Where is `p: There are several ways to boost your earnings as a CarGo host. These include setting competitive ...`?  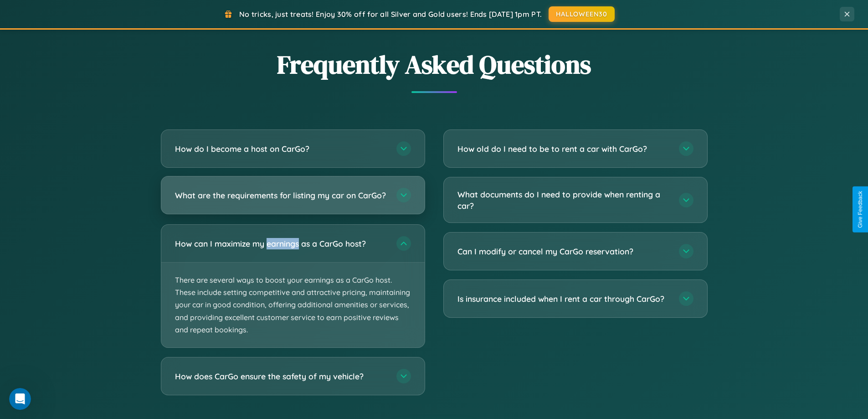
p: There are several ways to boost your earnings as a CarGo host. These include setting competitive ... is located at coordinates (293, 305).